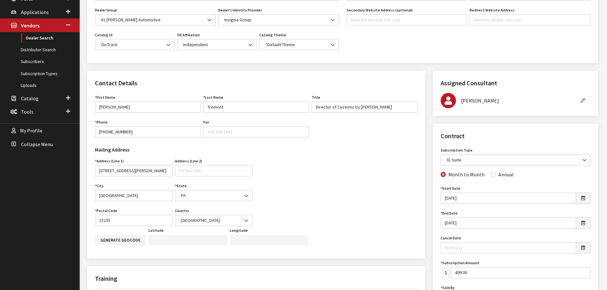  Describe the element at coordinates (120, 240) in the screenshot. I see `button: Generate geocode` at that location.